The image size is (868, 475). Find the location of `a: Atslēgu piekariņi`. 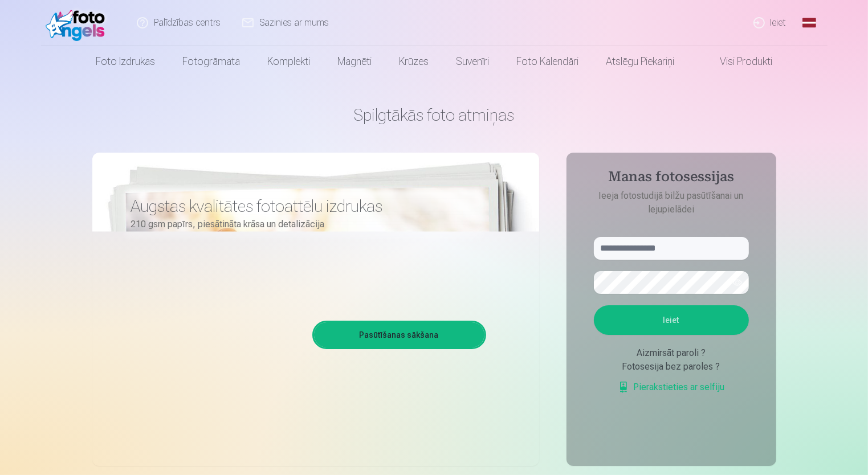

a: Atslēgu piekariņi is located at coordinates (640, 62).